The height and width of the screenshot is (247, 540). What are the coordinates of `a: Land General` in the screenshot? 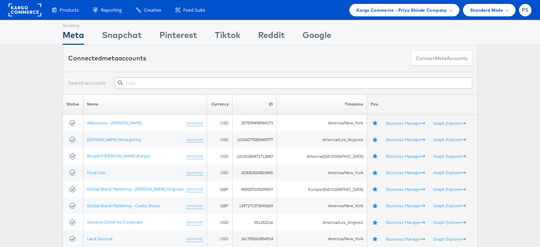 It's located at (100, 238).